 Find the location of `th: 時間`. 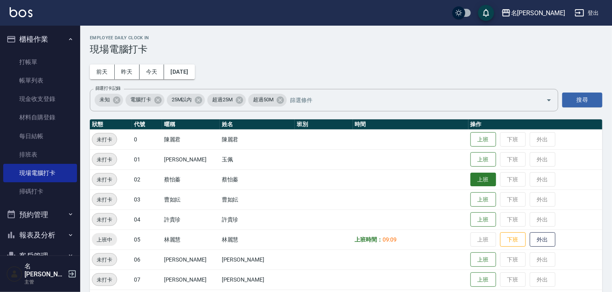

th: 時間 is located at coordinates (411, 125).